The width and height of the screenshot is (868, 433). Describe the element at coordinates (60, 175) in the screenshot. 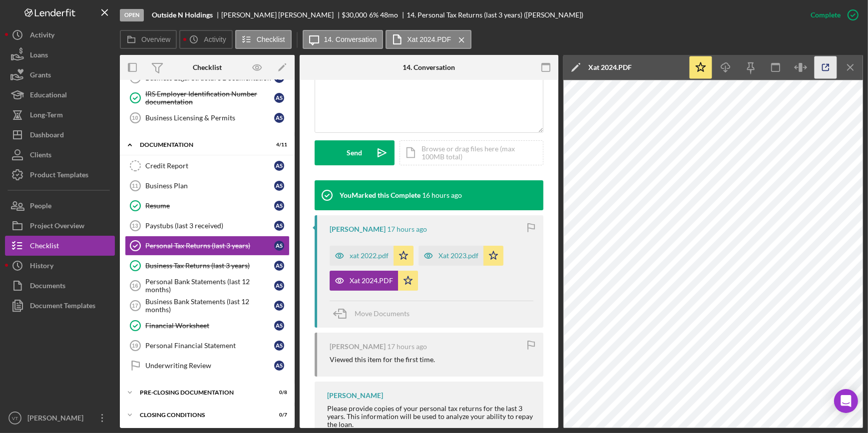

I see `a: Product Templates` at that location.